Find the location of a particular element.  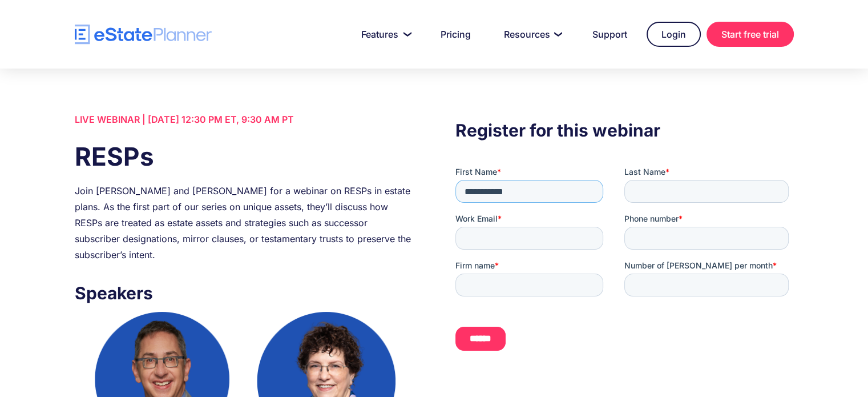

a: Resources is located at coordinates (531, 35).